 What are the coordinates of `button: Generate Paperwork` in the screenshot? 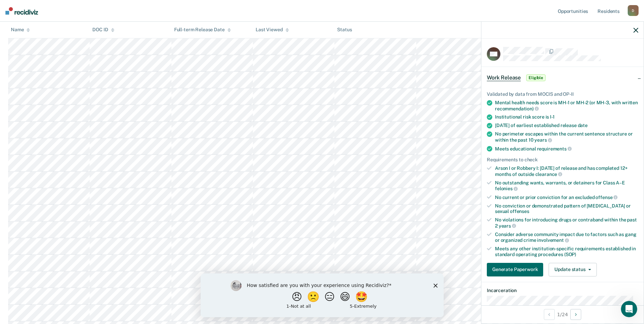 It's located at (515, 270).